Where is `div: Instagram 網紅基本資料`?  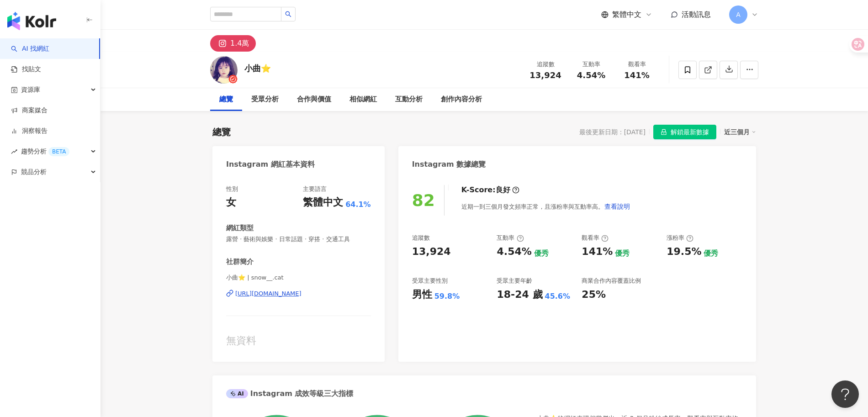
div: Instagram 網紅基本資料 is located at coordinates (270, 164).